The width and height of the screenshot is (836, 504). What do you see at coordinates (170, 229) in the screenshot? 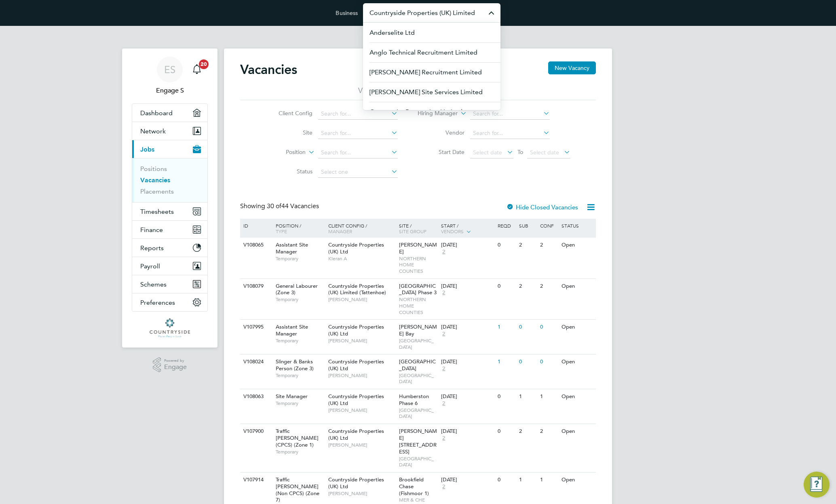
I see `button: Finance` at bounding box center [170, 229].